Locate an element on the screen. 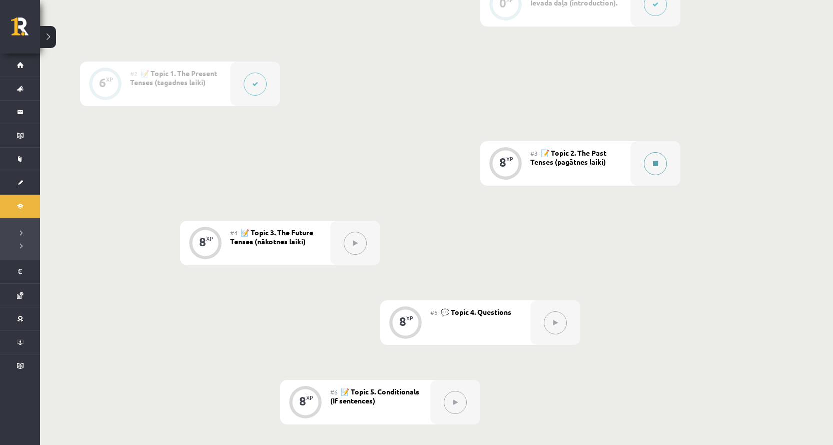 The height and width of the screenshot is (445, 833). div: 6 is located at coordinates (103, 83).